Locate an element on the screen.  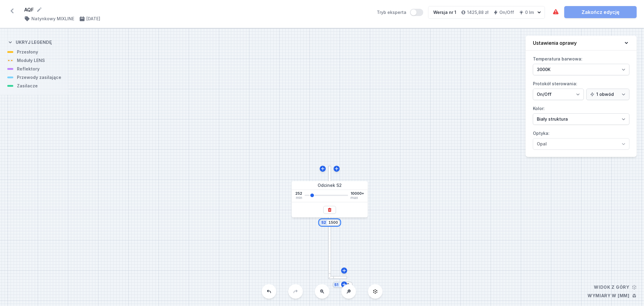
label: Kolor: is located at coordinates (581, 114).